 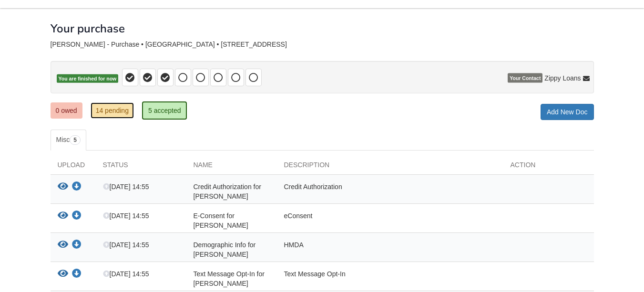 What do you see at coordinates (390, 220) in the screenshot?
I see `div: eConsent` at bounding box center [390, 220].